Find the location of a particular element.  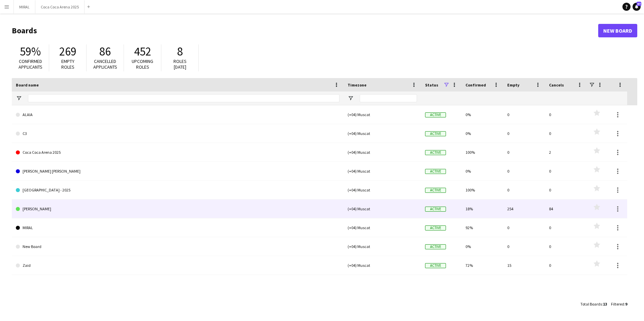

span: Empty roles is located at coordinates (68, 64).